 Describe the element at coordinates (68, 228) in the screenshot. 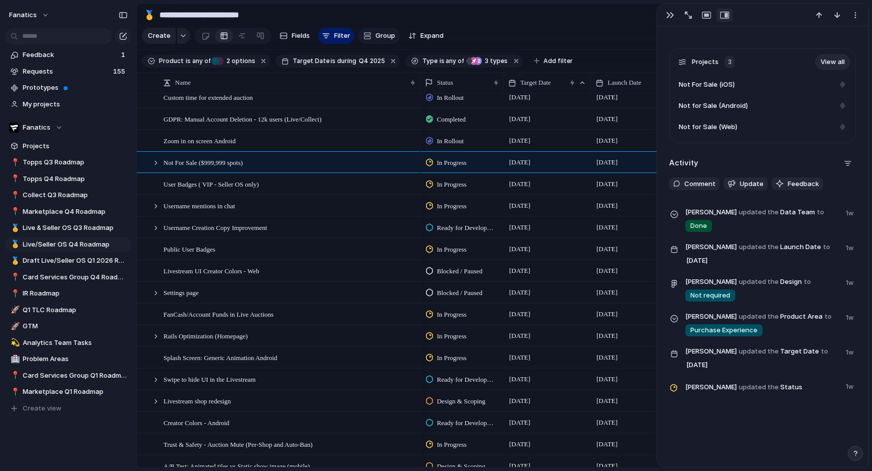

I see `a: 🥇Live & Seller OS Q3 Roadmap` at that location.